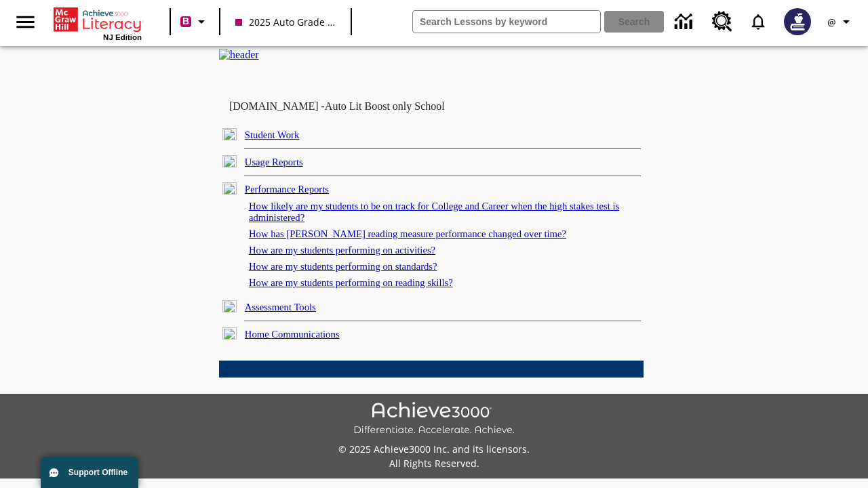 The width and height of the screenshot is (868, 488). Describe the element at coordinates (685, 22) in the screenshot. I see `a: Data Center` at that location.